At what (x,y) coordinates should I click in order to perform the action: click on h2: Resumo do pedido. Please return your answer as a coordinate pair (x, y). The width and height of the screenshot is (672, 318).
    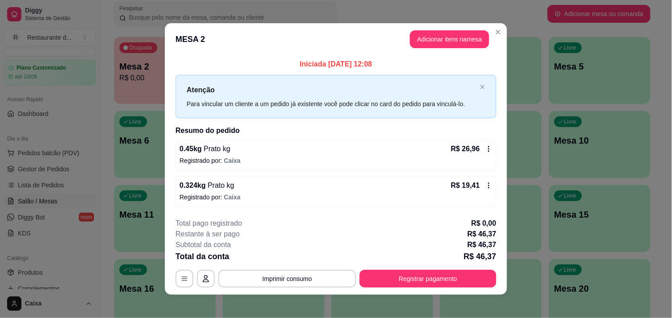
    Looking at the image, I should click on (336, 131).